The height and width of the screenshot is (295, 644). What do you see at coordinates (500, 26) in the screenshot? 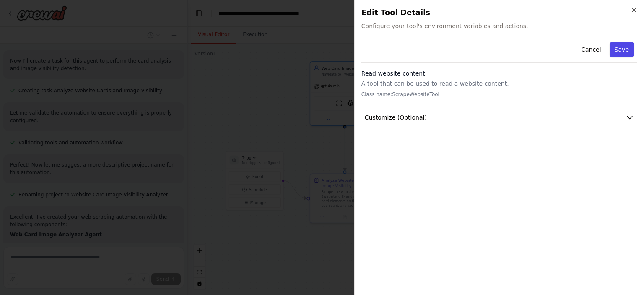
I see `span: Configure your tool's environment variables and actions.` at bounding box center [500, 26].